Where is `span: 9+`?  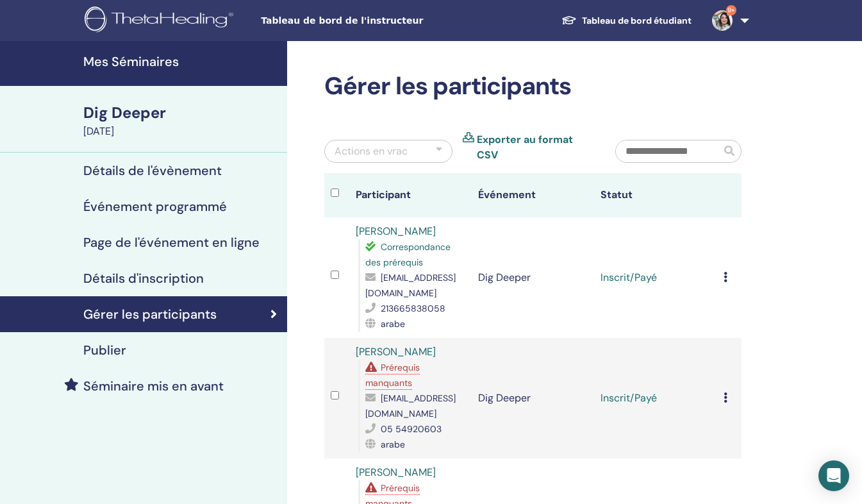
span: 9+ is located at coordinates (732, 10).